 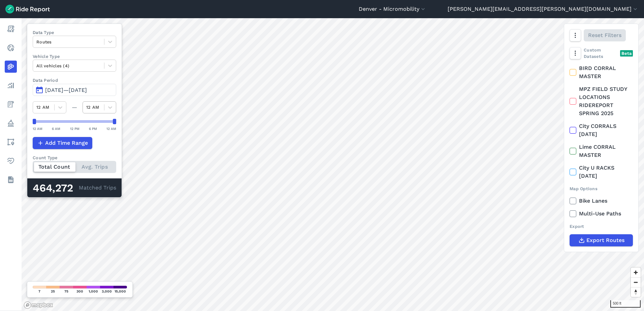 What do you see at coordinates (601, 200) in the screenshot?
I see `label: Bike Lanes` at bounding box center [601, 200].